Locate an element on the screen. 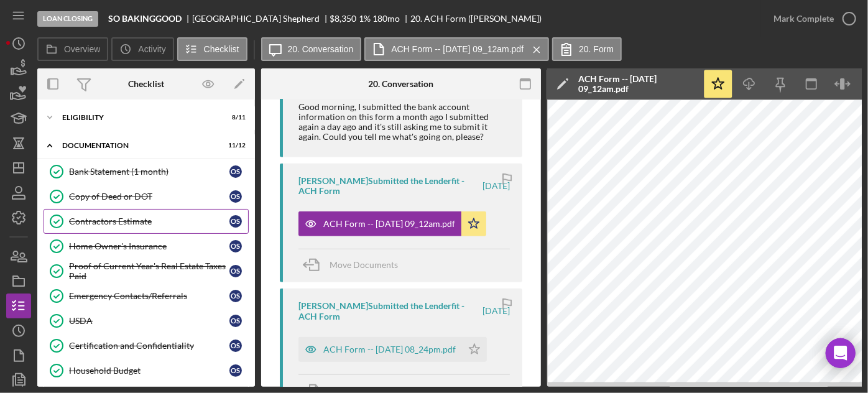 This screenshot has width=868, height=393. div: Loan Closing is located at coordinates (67, 19).